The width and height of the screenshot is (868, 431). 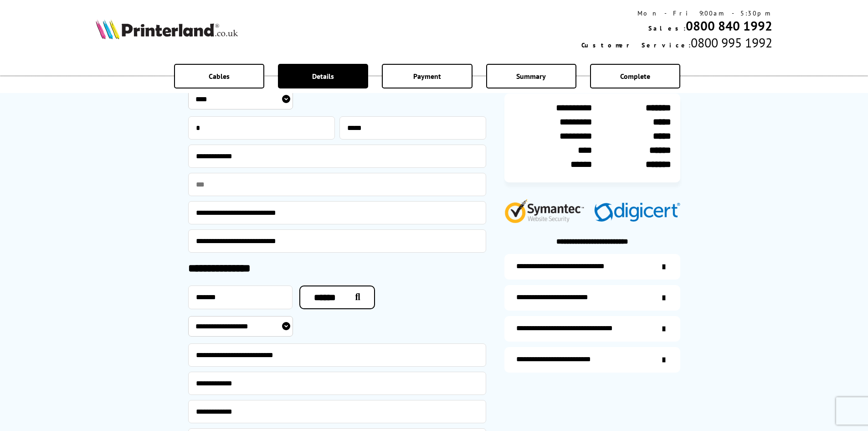 What do you see at coordinates (219, 76) in the screenshot?
I see `span: Cables` at bounding box center [219, 76].